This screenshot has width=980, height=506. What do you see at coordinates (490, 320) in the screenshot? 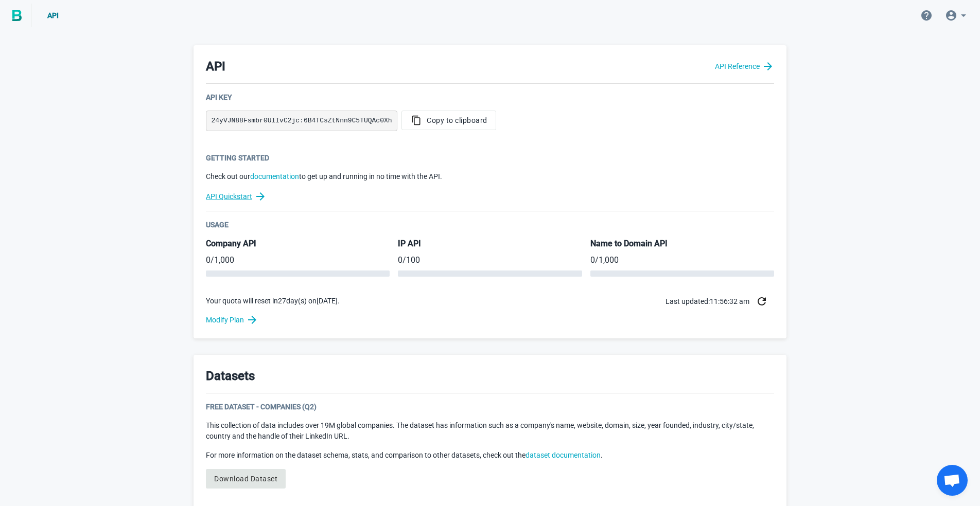
I see `a: Modify Plan` at bounding box center [490, 320].